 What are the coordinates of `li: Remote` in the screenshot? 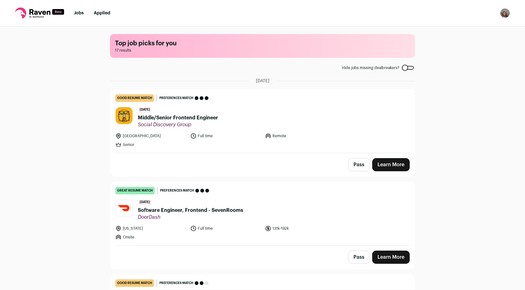 It's located at (301, 136).